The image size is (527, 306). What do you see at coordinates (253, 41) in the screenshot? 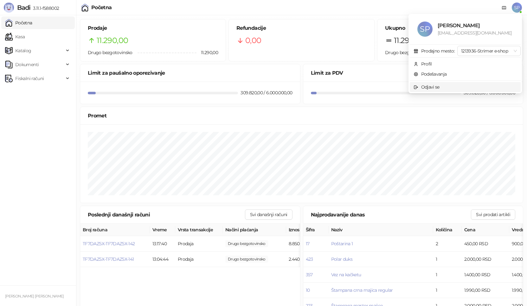
I see `span: 0,00` at bounding box center [253, 41].